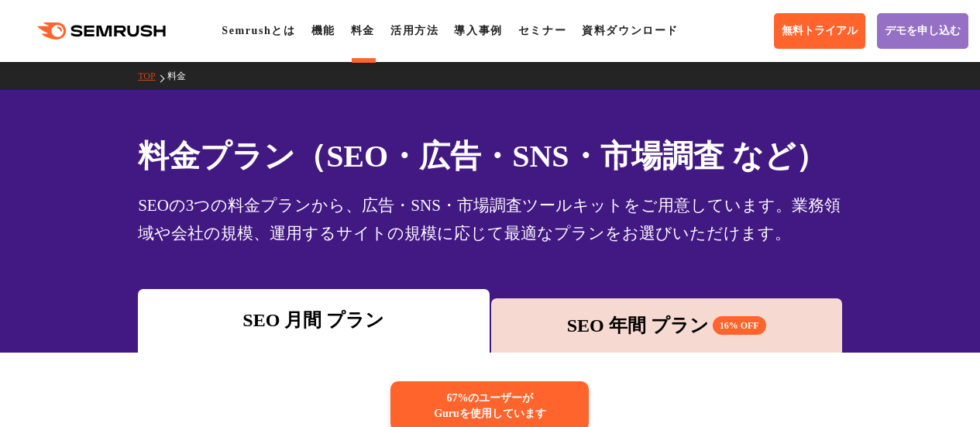  I want to click on span: デモを申し込む, so click(922, 31).